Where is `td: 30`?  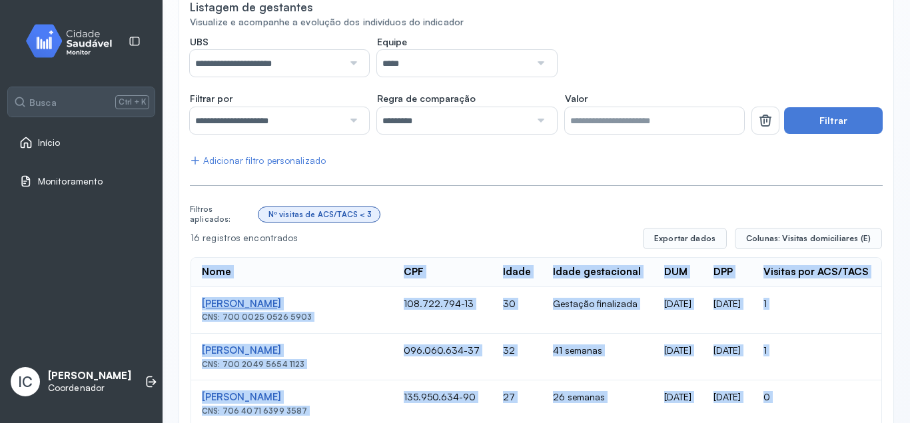
td: 30 is located at coordinates (517, 310).